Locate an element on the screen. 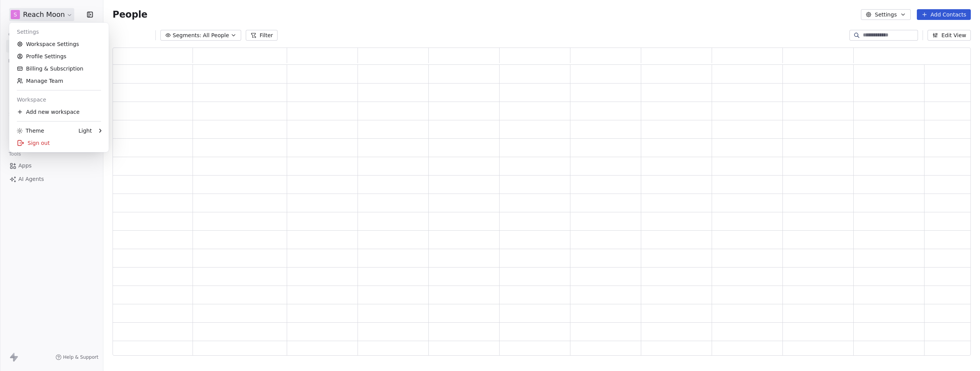  div: Settings is located at coordinates (59, 32).